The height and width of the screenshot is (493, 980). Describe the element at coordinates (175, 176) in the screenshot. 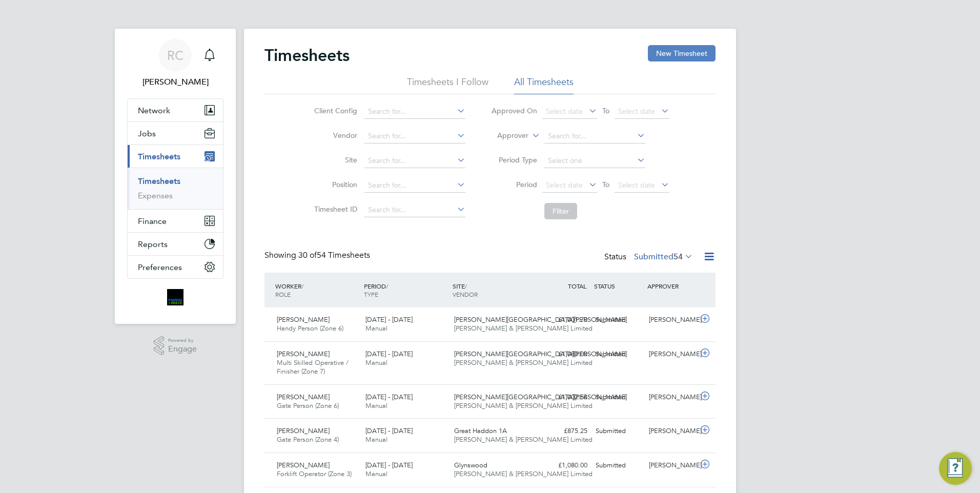

I see `nav: Main navigation` at that location.